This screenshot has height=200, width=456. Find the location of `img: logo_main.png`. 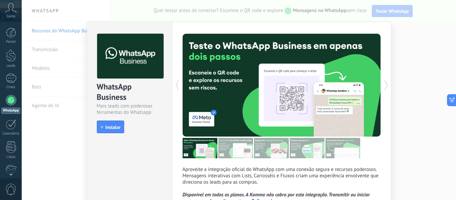

img: logo_main.png is located at coordinates (130, 56).